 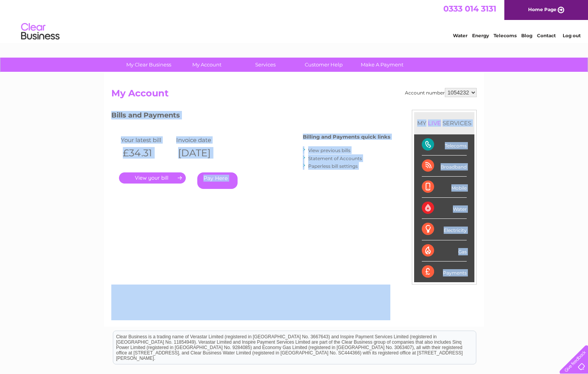 What do you see at coordinates (333, 166) in the screenshot?
I see `a: Paperless bill settings` at bounding box center [333, 166].